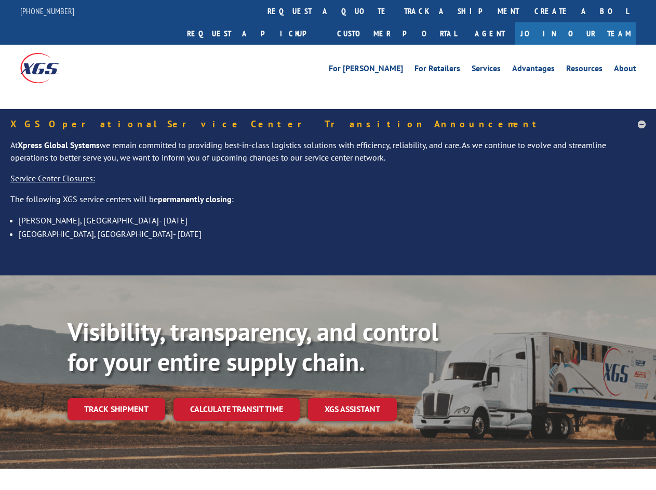 This screenshot has width=656, height=490. Describe the element at coordinates (59, 145) in the screenshot. I see `strong: Xpress Global Systems` at that location.